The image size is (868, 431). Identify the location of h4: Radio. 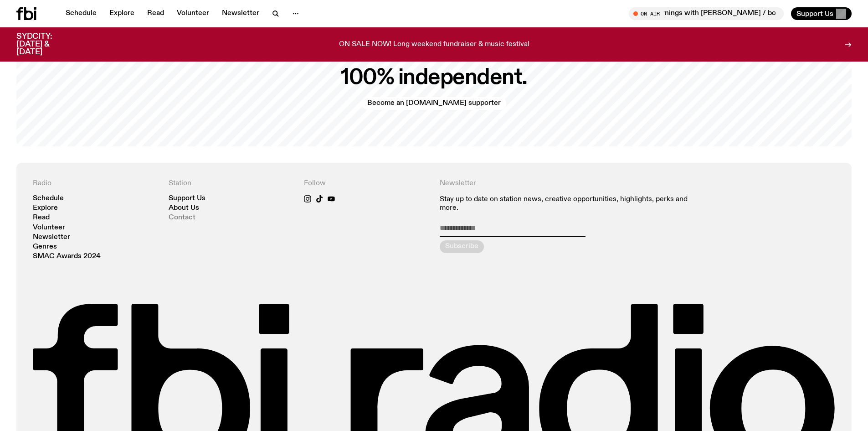
(95, 183).